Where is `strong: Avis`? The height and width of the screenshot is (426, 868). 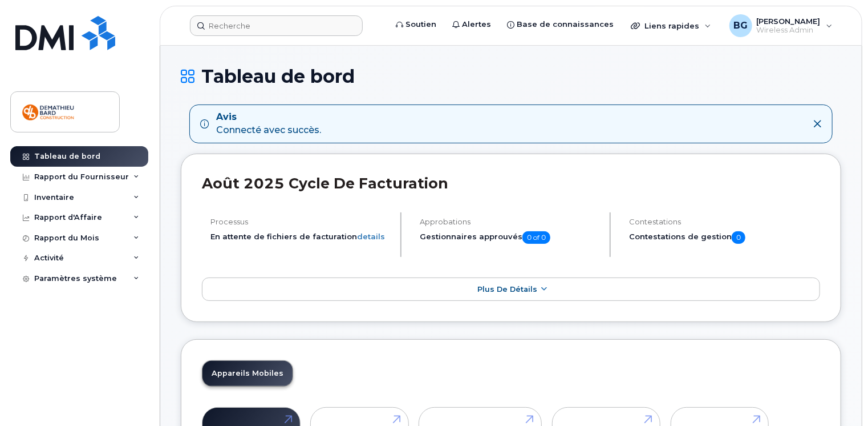 strong: Avis is located at coordinates (269, 117).